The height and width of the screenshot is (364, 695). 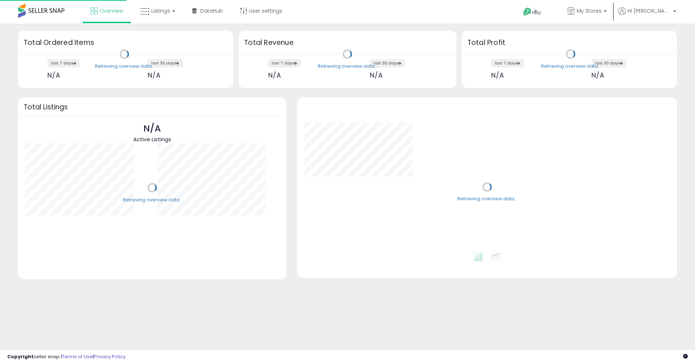 I want to click on span: Listings, so click(x=161, y=11).